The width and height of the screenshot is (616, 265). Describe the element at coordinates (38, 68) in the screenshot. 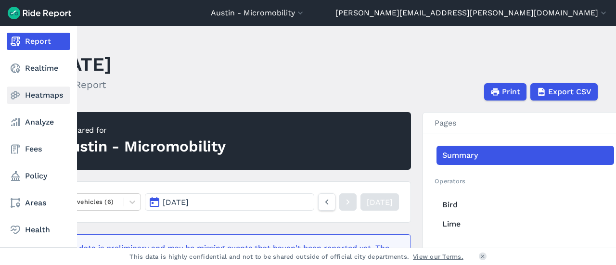

I see `a: Realtime` at that location.